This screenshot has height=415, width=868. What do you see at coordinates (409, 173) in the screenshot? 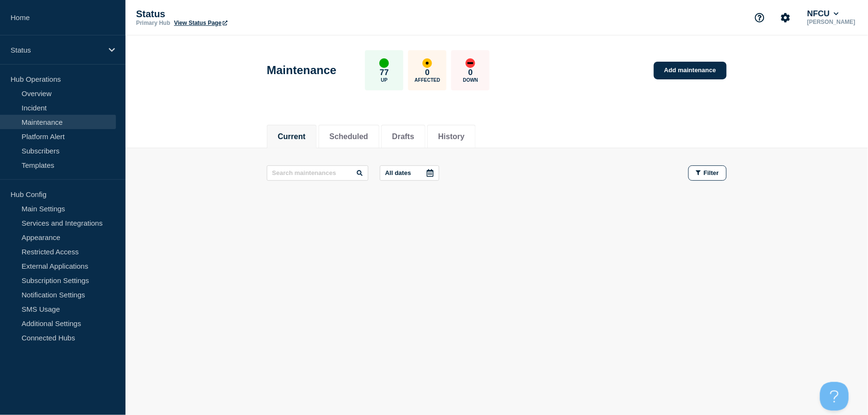
I see `button: All dates` at bounding box center [409, 173].